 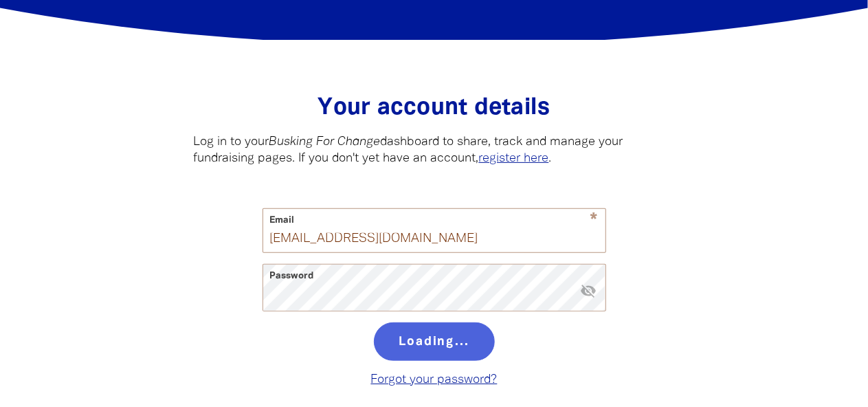 I want to click on i: Hide password, so click(x=589, y=291).